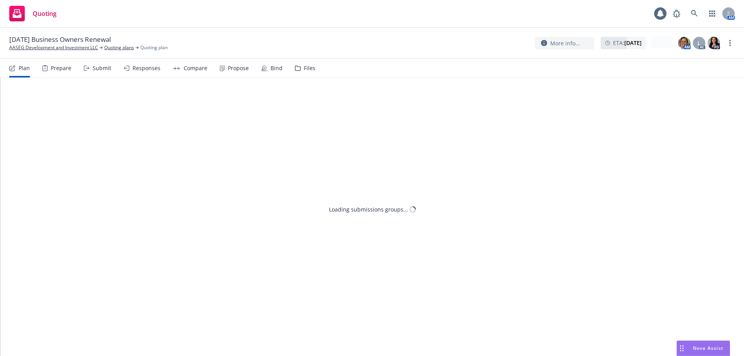  Describe the element at coordinates (54, 48) in the screenshot. I see `a: AASEG Development and Investment LLC` at that location.